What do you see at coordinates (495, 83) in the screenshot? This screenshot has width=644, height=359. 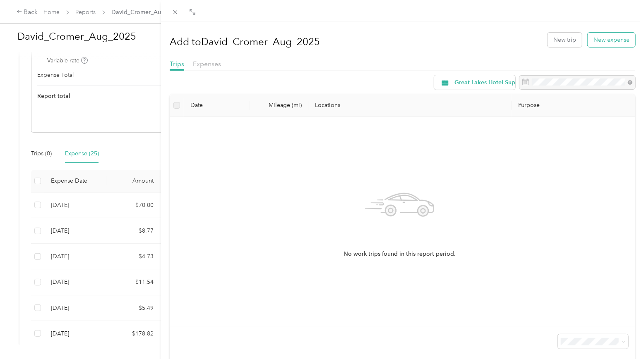 I see `span: Great Lakes Hotel Supply Co.` at bounding box center [495, 83].